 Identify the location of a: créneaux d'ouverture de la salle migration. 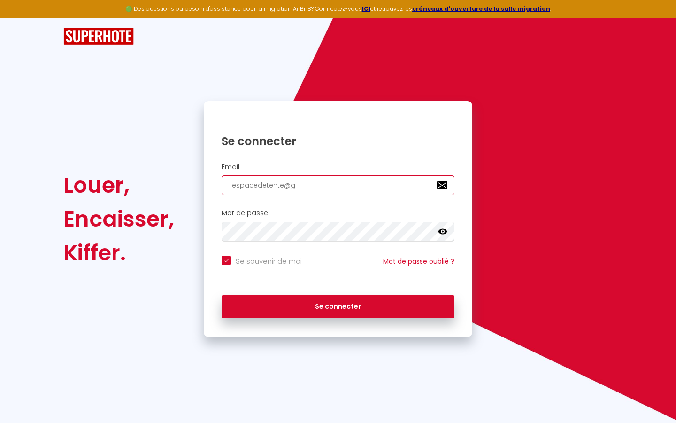
(482, 8).